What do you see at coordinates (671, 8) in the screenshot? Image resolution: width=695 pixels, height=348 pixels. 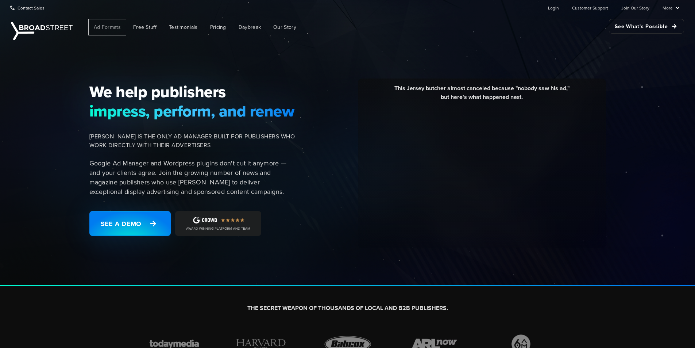 I see `a: More` at bounding box center [671, 8].